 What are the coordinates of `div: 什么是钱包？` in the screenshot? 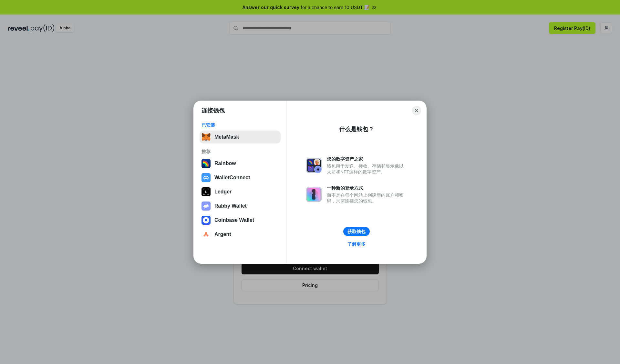 It's located at (357, 129).